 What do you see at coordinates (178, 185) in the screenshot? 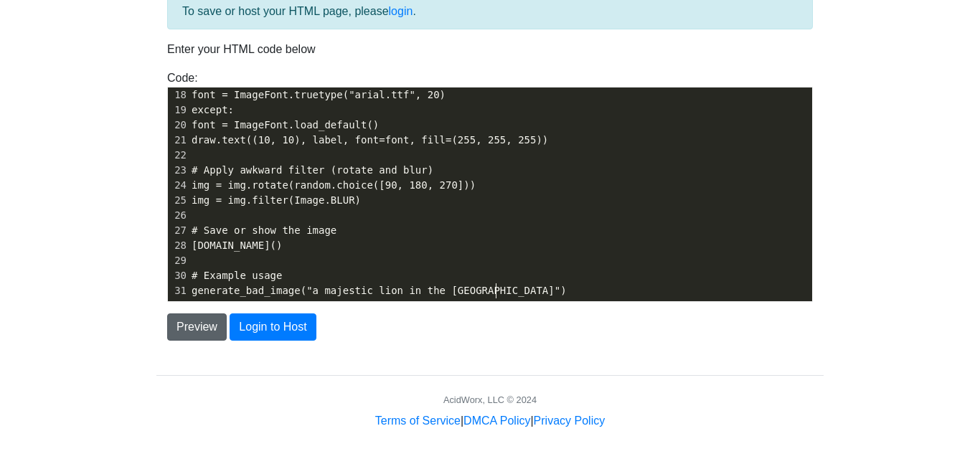
I see `div: 24` at bounding box center [178, 185].